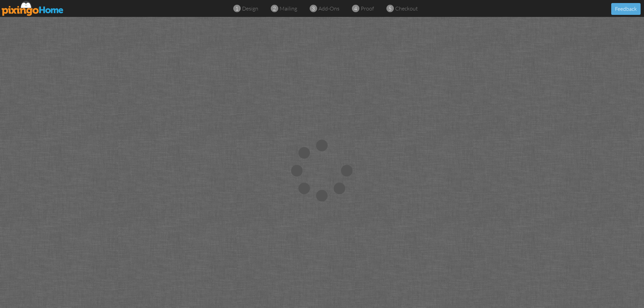  I want to click on span: proof, so click(368, 9).